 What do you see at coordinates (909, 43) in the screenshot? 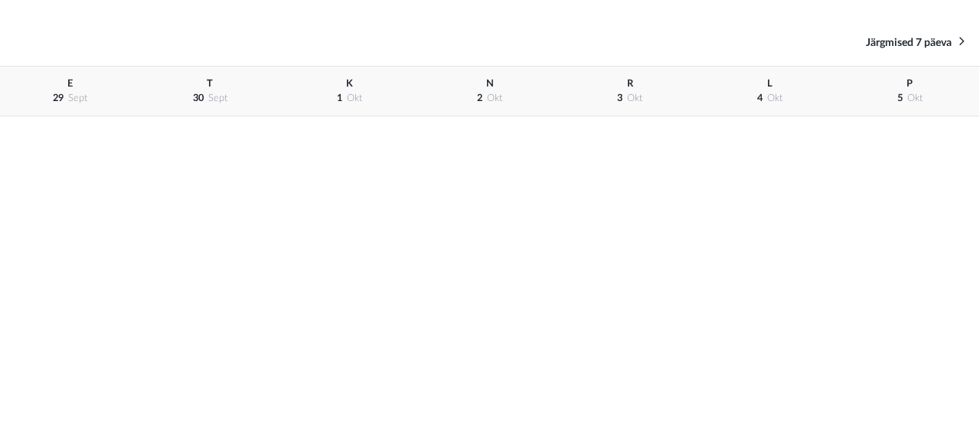
I see `span: Järgmised 7 päeva` at bounding box center [909, 43].